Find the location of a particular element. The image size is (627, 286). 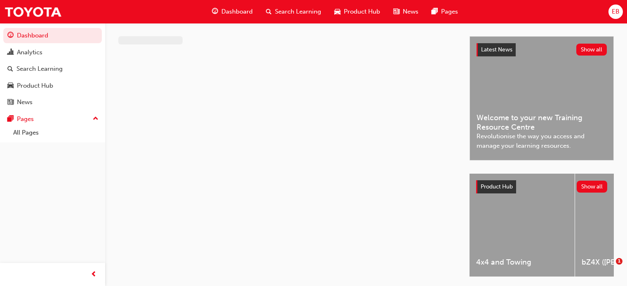

a: news-iconNews is located at coordinates (406, 12).